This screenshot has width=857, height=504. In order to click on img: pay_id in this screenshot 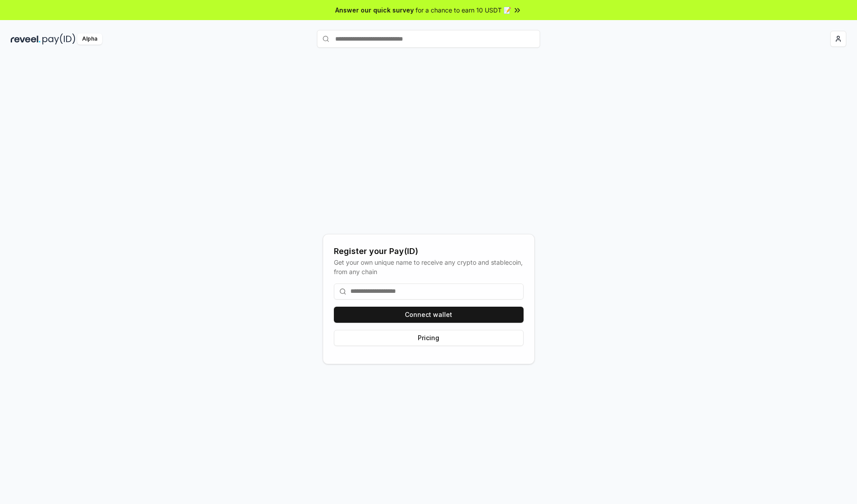, I will do `click(59, 38)`.